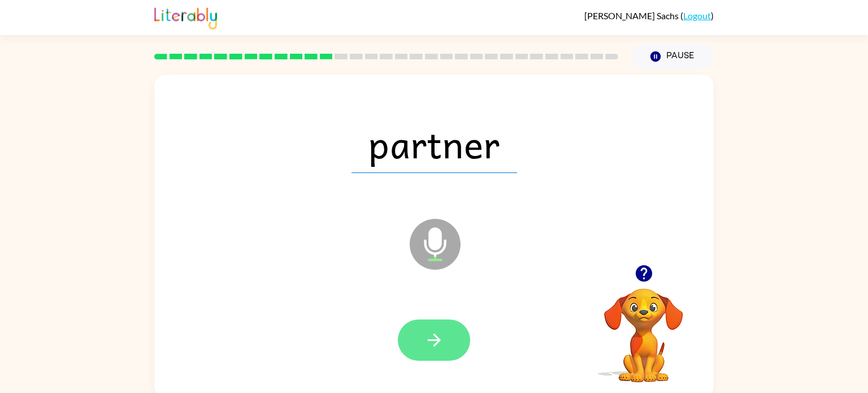 The width and height of the screenshot is (868, 393). I want to click on img: Literably, so click(186, 17).